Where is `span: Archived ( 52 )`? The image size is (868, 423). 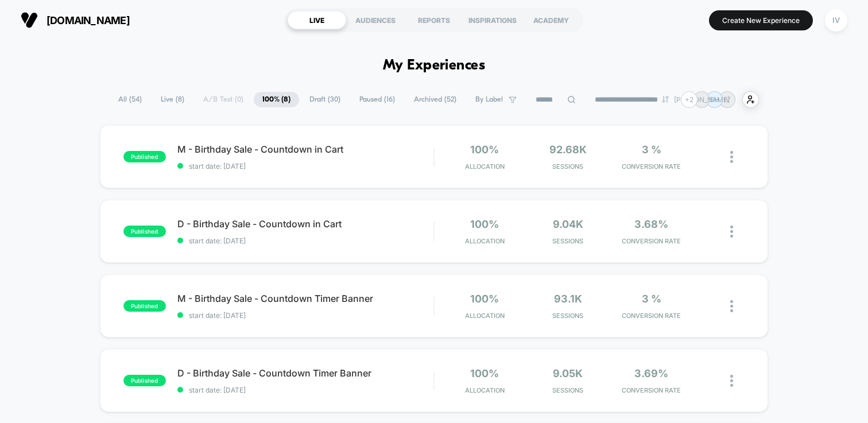
span: Archived ( 52 ) is located at coordinates (435, 100).